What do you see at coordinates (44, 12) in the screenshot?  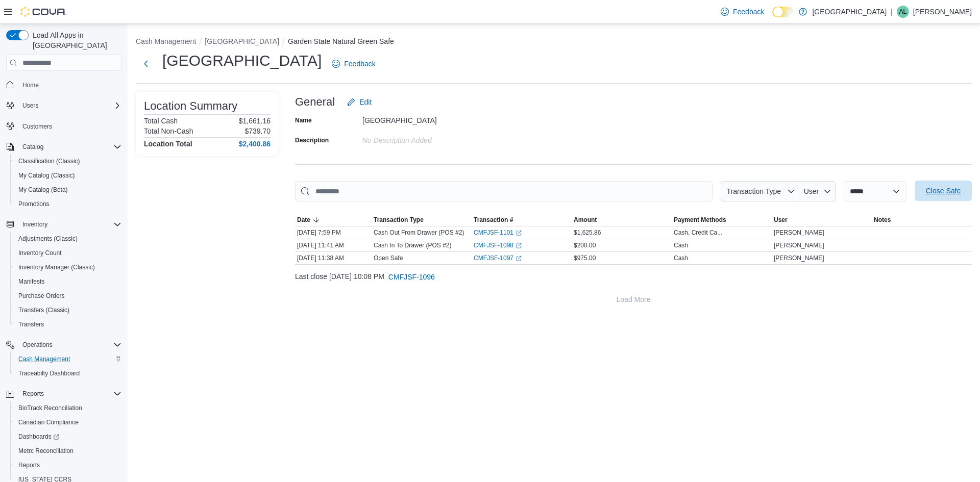 I see `img: Cova` at bounding box center [44, 12].